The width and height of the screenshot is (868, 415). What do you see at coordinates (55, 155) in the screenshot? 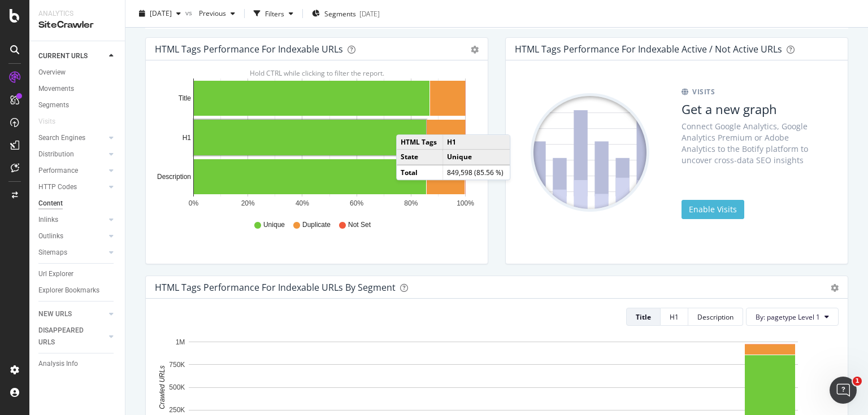
I see `div: Distribution` at bounding box center [55, 155].